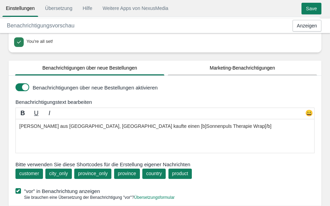  What do you see at coordinates (135, 8) in the screenshot?
I see `a: Weitere Apps von NexusMedia` at bounding box center [135, 8].